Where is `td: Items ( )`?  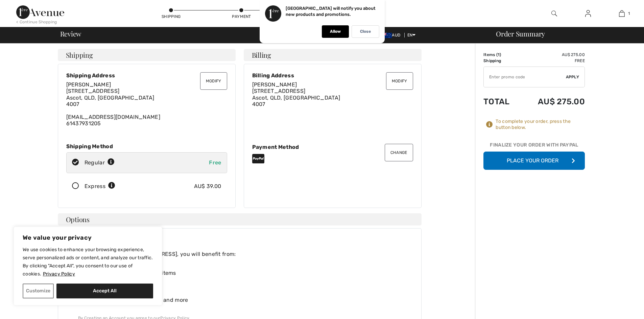 td: Items ( ) is located at coordinates (501, 55).